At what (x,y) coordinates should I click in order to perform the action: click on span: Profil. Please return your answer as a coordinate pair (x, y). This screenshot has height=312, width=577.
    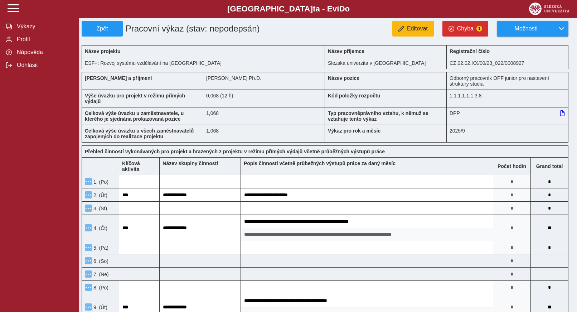
    Looking at the image, I should click on (44, 39).